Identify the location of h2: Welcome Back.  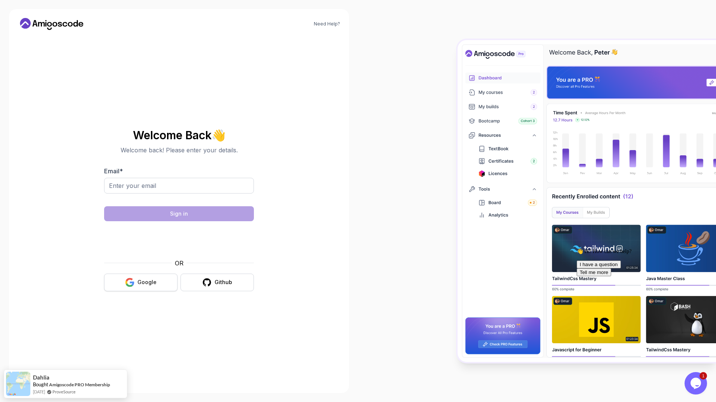
(179, 135).